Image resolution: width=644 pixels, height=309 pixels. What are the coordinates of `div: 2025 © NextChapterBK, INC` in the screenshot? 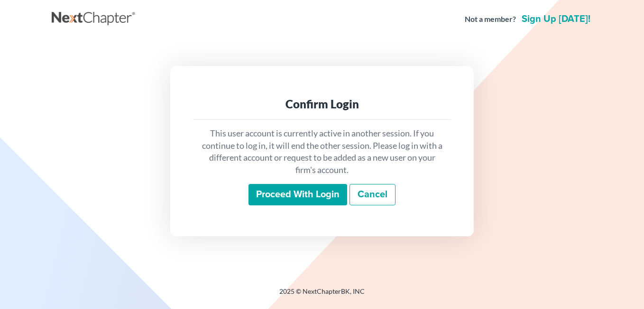 It's located at (322, 295).